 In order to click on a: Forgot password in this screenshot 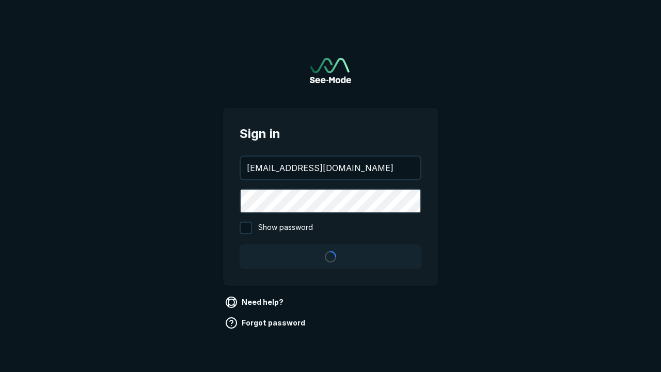, I will do `click(266, 323)`.